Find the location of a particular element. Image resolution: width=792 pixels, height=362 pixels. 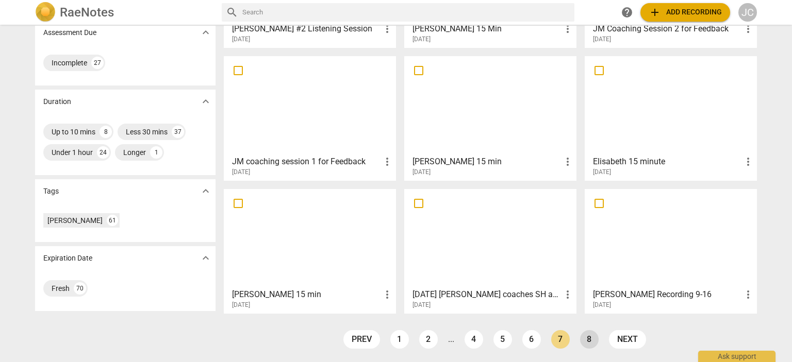

span: Add recording is located at coordinates (685, 12).